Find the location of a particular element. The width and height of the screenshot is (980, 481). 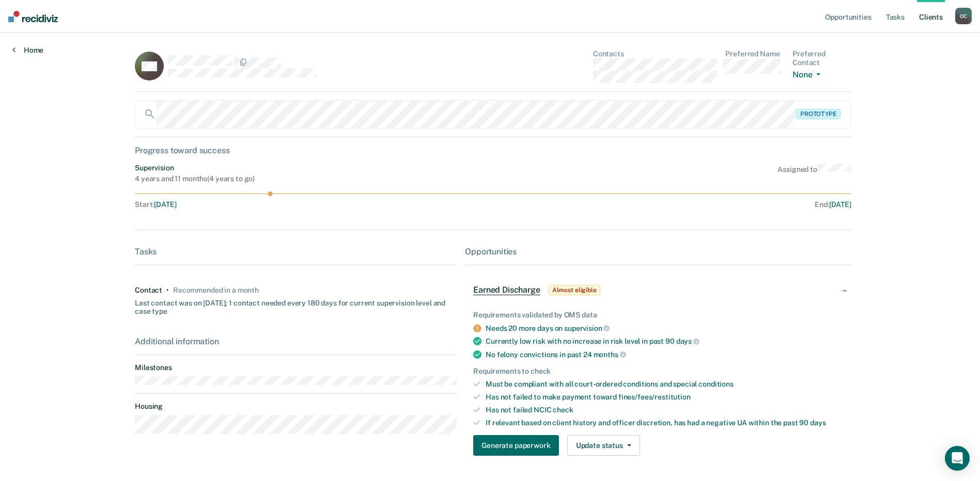

a: Navigate to form link is located at coordinates (518, 445).